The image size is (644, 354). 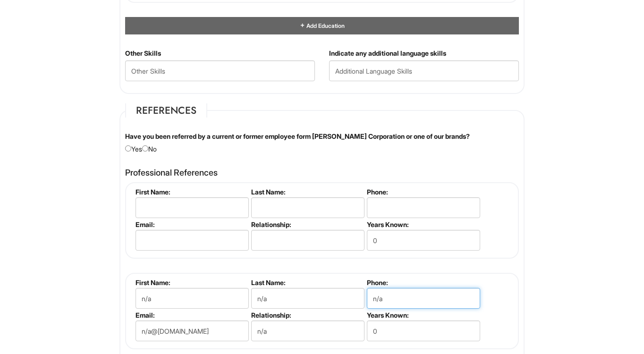 What do you see at coordinates (322, 173) in the screenshot?
I see `h4: Professional References` at bounding box center [322, 173].